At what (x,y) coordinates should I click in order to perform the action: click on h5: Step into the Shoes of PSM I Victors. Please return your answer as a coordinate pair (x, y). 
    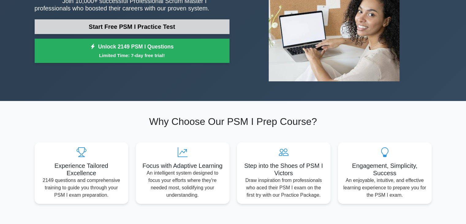
    Looking at the image, I should click on (284, 169).